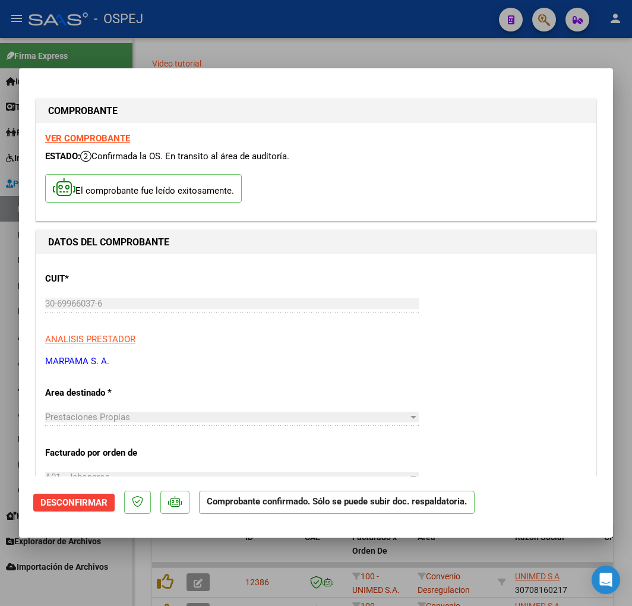 The image size is (632, 606). Describe the element at coordinates (143, 188) in the screenshot. I see `p: El comprobante fue leído exitosamente.` at that location.